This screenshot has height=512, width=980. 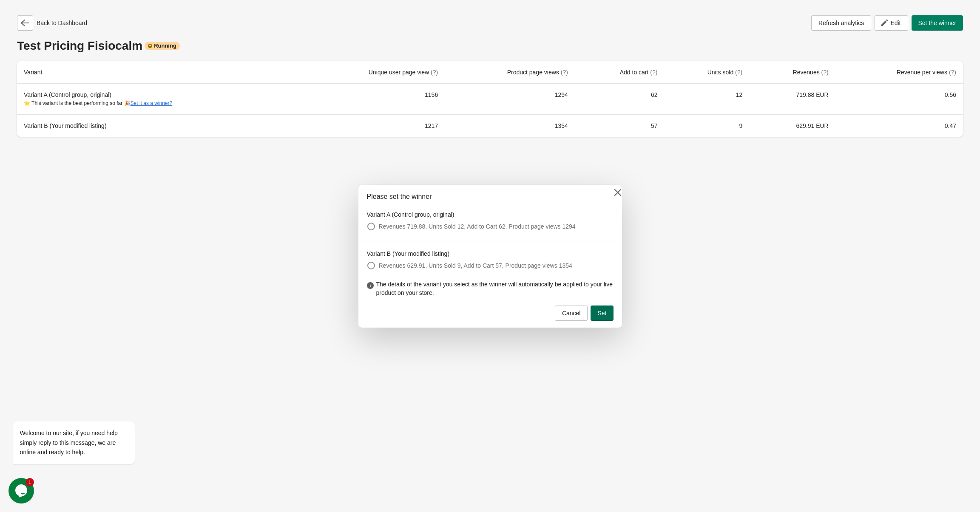 What do you see at coordinates (61, 69) in the screenshot?
I see `span: Welcome to our site, if you need help simply reply to this message, we are online and ready to help.` at bounding box center [61, 69].